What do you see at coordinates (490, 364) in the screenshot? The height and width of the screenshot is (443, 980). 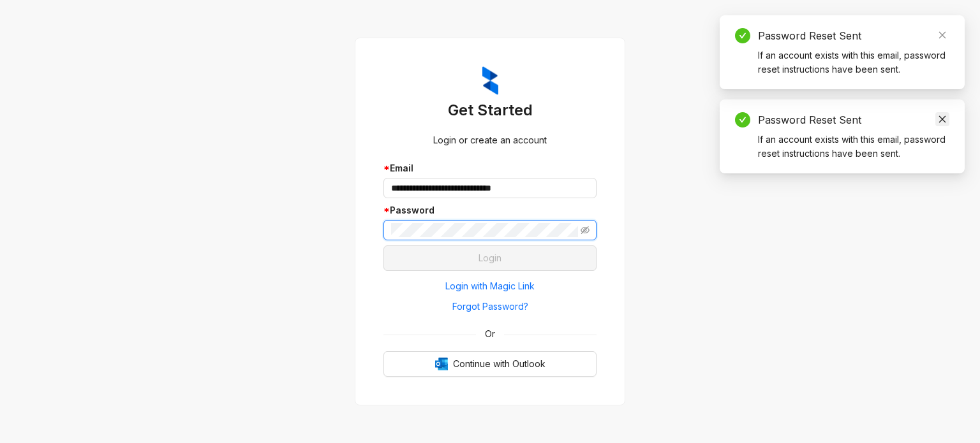 I see `button: OutlookContinue with Outlook` at bounding box center [490, 364].